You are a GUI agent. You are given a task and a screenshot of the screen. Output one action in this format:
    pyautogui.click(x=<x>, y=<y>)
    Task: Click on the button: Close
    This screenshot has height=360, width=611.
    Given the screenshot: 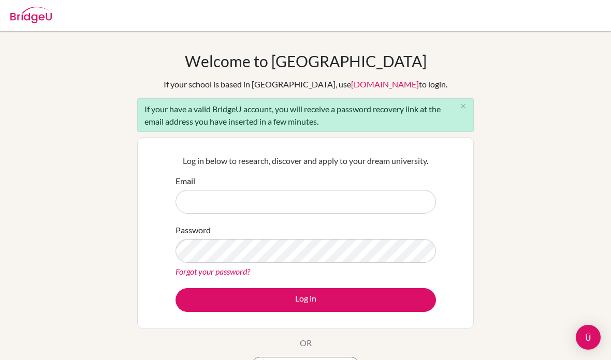 What is the action you would take?
    pyautogui.click(x=463, y=107)
    